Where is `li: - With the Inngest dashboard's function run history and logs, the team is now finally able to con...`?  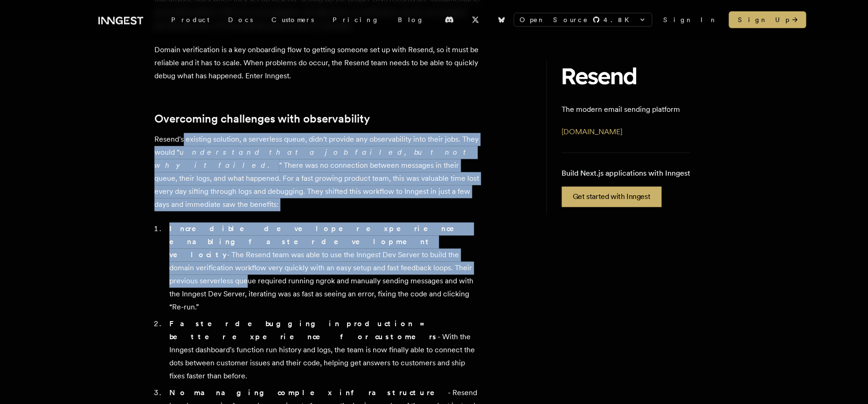 li: - With the Inngest dashboard's function run history and logs, the team is now finally able to con... is located at coordinates (324, 351).